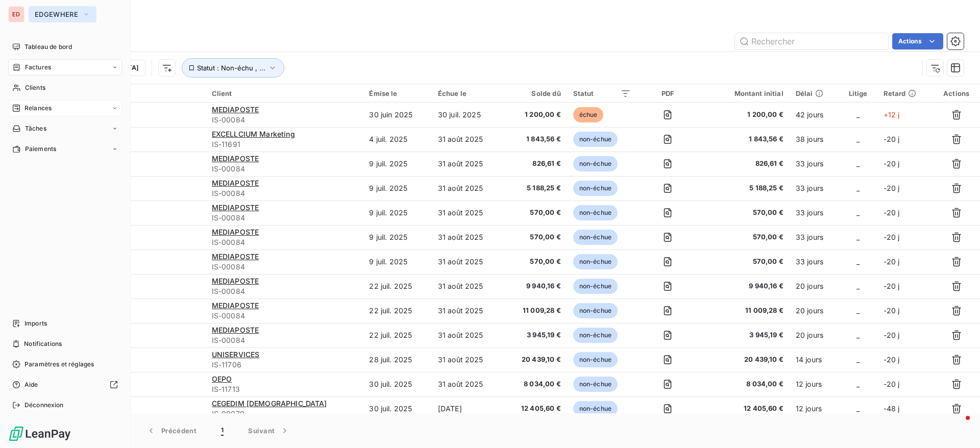 The image size is (980, 448). Describe the element at coordinates (171, 431) in the screenshot. I see `button: Précédent` at that location.